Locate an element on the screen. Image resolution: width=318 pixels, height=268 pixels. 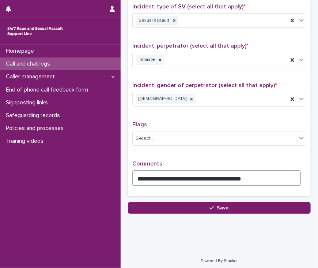
p: End of phone call feedback form is located at coordinates (48, 90).